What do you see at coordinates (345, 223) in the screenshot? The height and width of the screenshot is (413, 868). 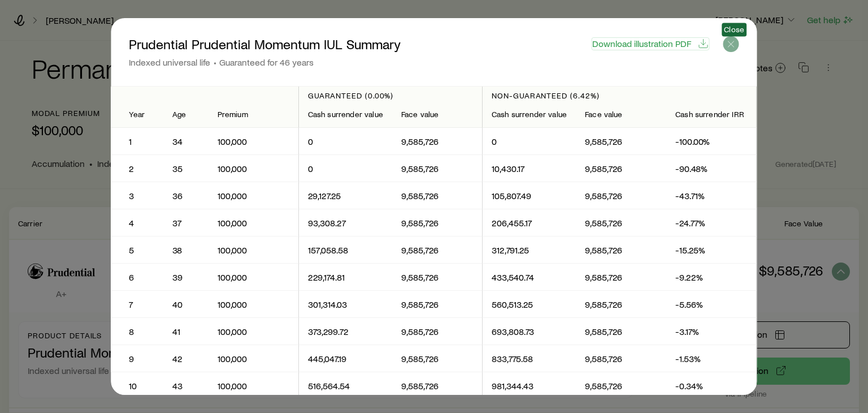 I see `p: 93,308.27` at bounding box center [345, 223].